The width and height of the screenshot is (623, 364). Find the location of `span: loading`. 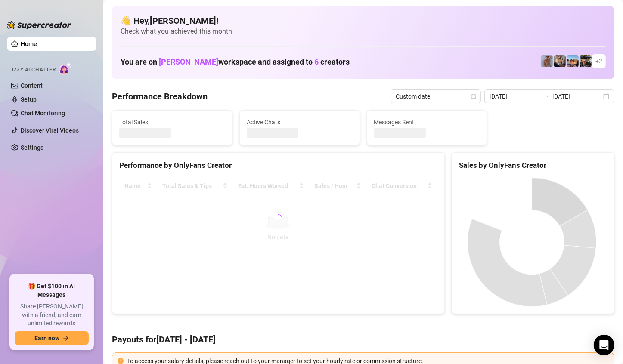

span: loading is located at coordinates (278, 218).